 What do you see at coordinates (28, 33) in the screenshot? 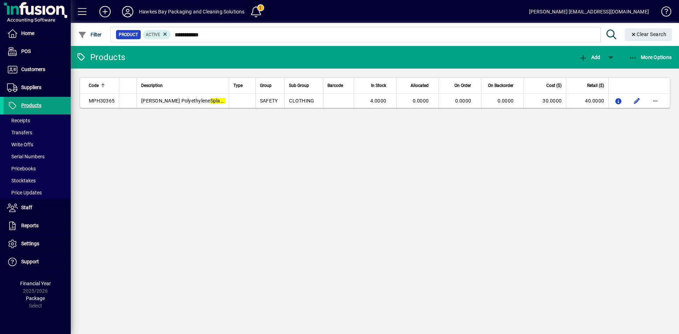
I see `span: Home` at bounding box center [28, 33].